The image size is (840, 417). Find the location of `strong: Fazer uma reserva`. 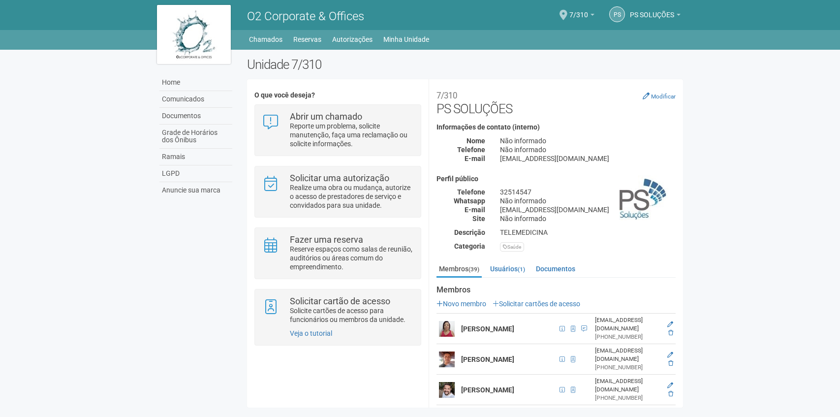

strong: Fazer uma reserva is located at coordinates (326, 239).